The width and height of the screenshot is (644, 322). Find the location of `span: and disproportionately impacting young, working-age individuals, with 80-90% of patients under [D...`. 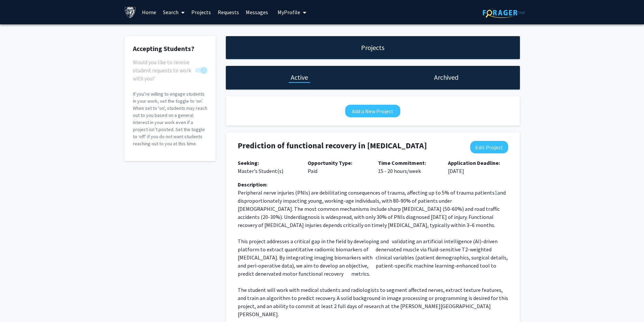

span: and disproportionately impacting young, working-age individuals, with 80-90% of patients under [D... is located at coordinates (372, 209).